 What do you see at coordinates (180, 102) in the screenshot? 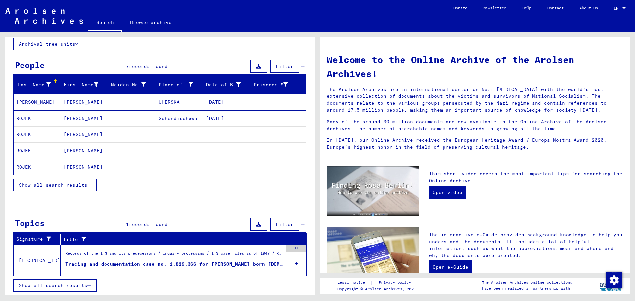
I see `mat-cell: UHERSKA` at bounding box center [180, 102].